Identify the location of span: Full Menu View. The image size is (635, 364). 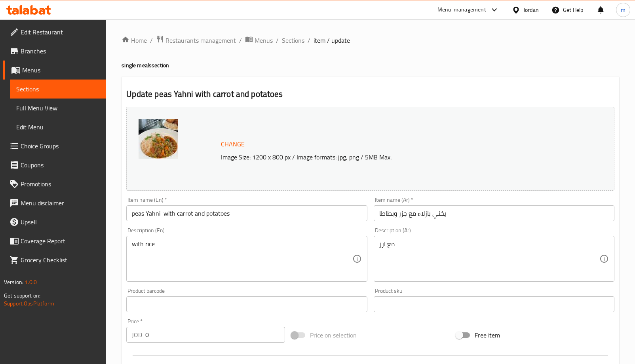
(58, 108).